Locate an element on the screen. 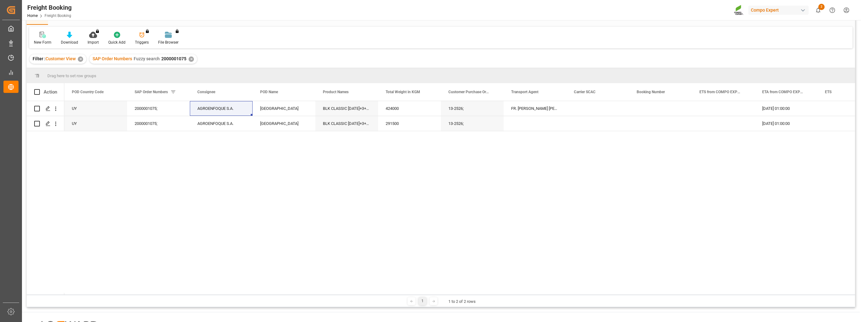  div: Freight Booking is located at coordinates (49, 8).